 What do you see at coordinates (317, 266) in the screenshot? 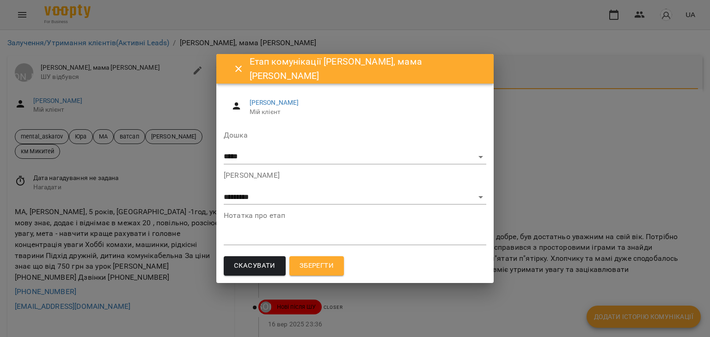
I see `span: Зберегти` at bounding box center [317, 266].